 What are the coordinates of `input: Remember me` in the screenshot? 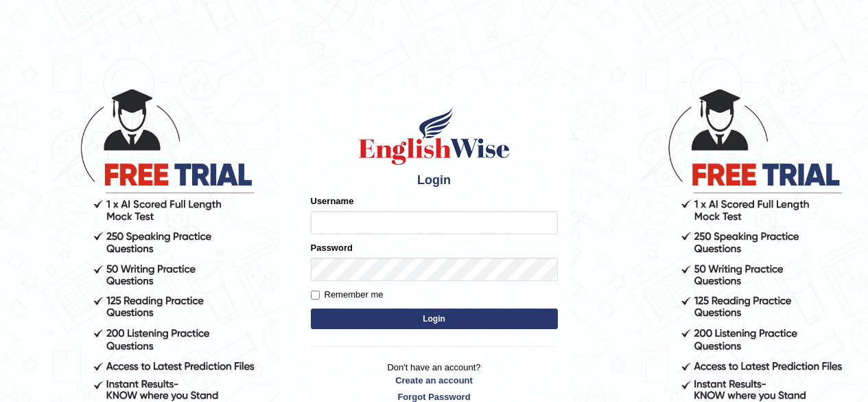 It's located at (315, 294).